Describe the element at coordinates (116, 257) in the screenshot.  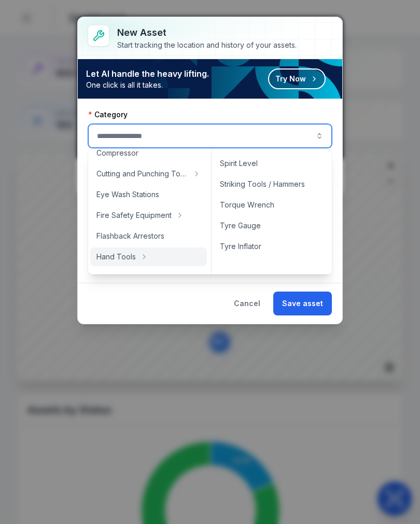
I see `span: Hand Tools` at that location.